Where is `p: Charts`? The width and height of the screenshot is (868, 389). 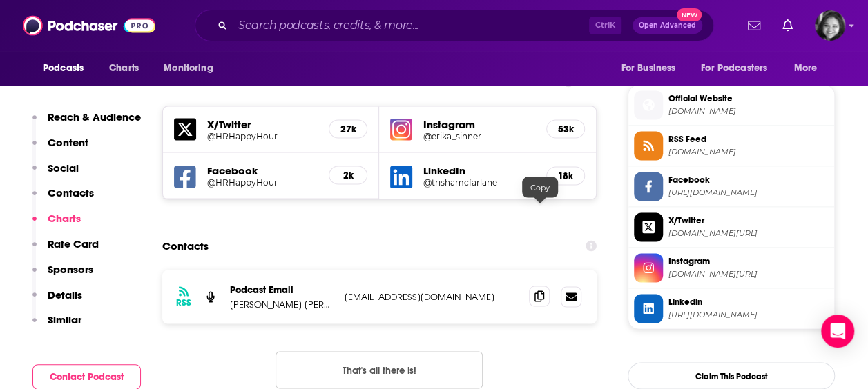
p: Charts is located at coordinates (64, 218).